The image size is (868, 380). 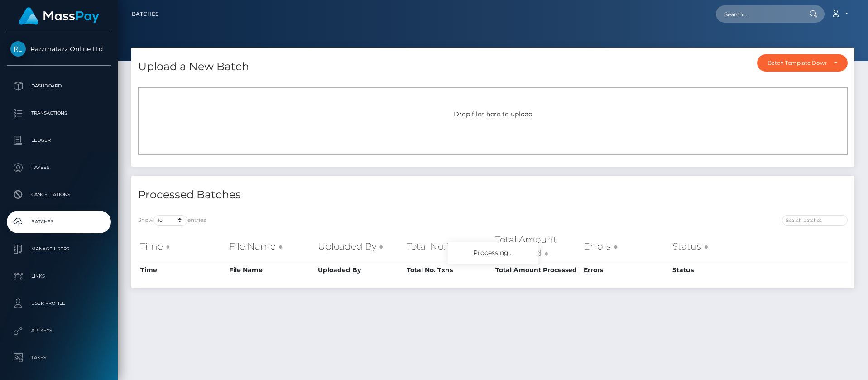 I want to click on a: Taxes, so click(x=59, y=358).